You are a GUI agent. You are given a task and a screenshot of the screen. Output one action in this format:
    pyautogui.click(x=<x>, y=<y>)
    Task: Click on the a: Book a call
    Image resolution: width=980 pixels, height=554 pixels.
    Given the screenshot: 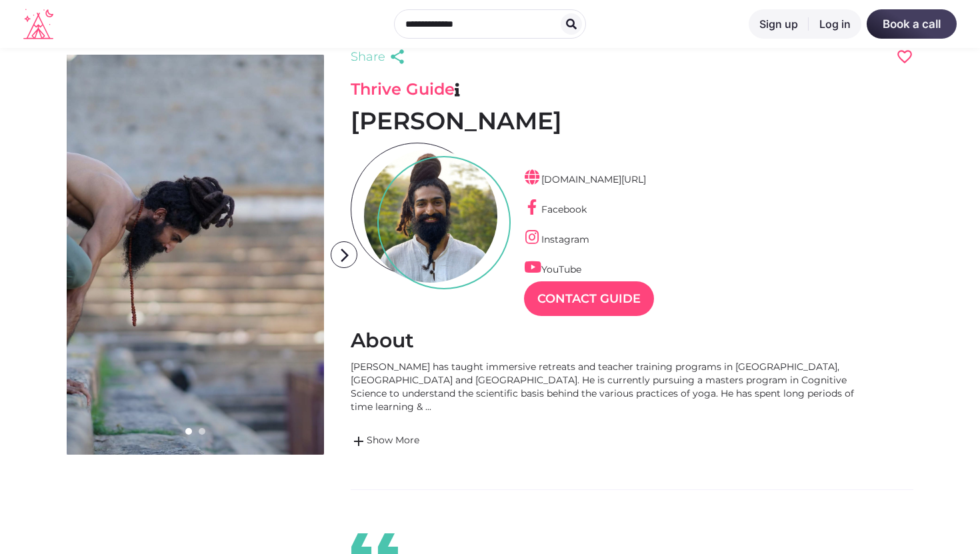 What is the action you would take?
    pyautogui.click(x=912, y=24)
    